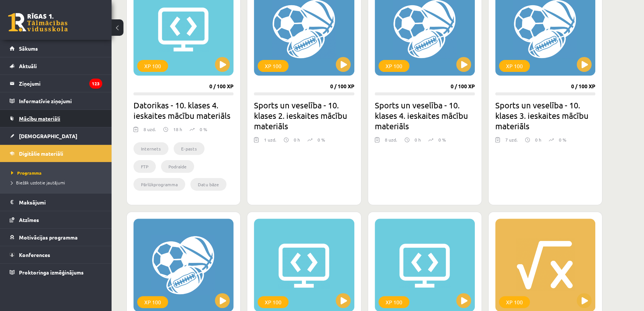 This screenshot has height=311, width=644. Describe the element at coordinates (60, 83) in the screenshot. I see `legend: Ziņojumi` at that location.